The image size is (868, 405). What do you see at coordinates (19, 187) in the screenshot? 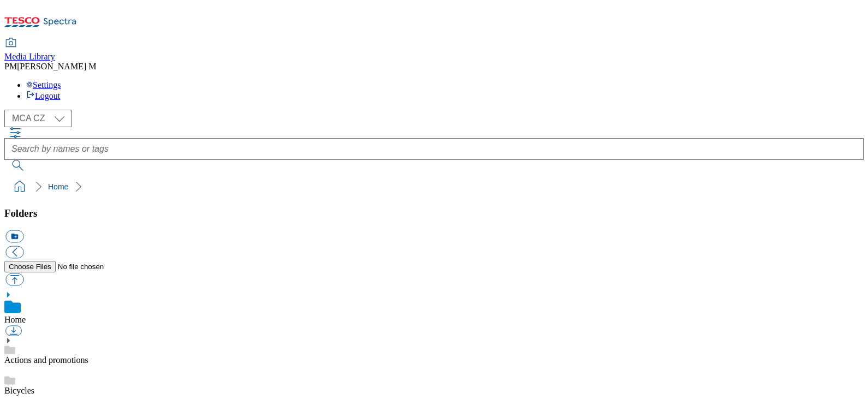
I see `a: home` at bounding box center [19, 187].